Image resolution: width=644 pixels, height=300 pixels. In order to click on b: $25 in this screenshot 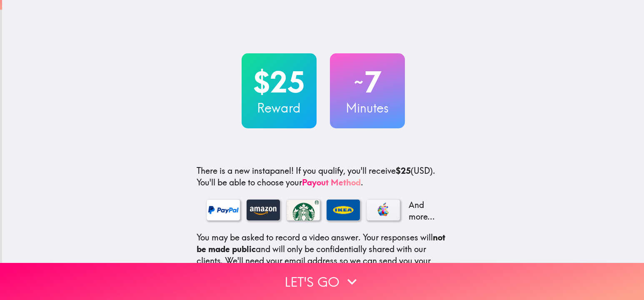, I will do `click(403, 170)`.